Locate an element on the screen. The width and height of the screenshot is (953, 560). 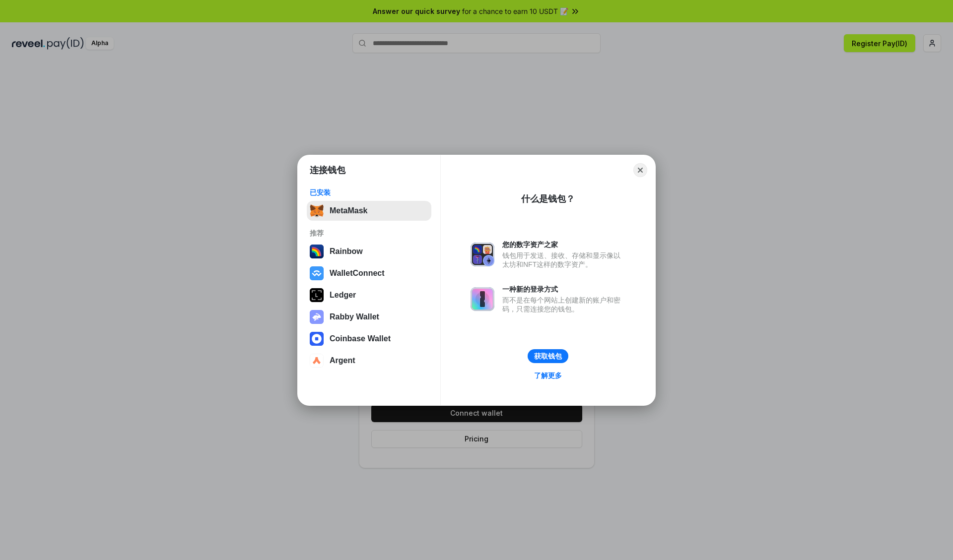
div: WalletConnect is located at coordinates (357, 273).